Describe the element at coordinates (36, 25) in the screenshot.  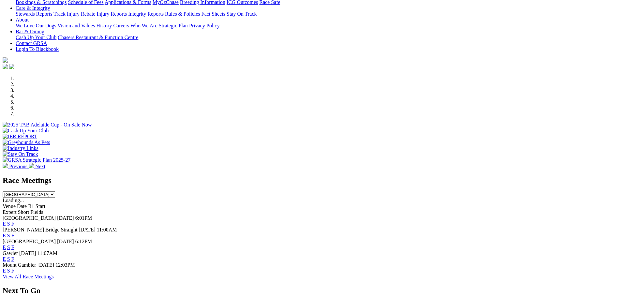
I see `a: We Love Our Dogs` at that location.